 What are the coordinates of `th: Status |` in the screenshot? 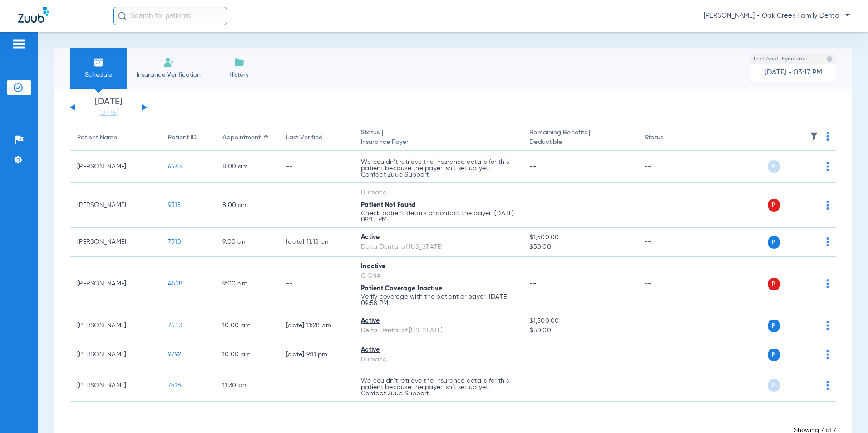 It's located at (438, 138).